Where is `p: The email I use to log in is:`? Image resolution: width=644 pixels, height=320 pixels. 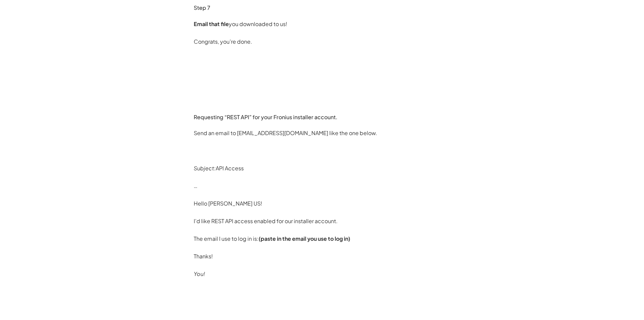 p: The email I use to log in is: is located at coordinates (322, 239).